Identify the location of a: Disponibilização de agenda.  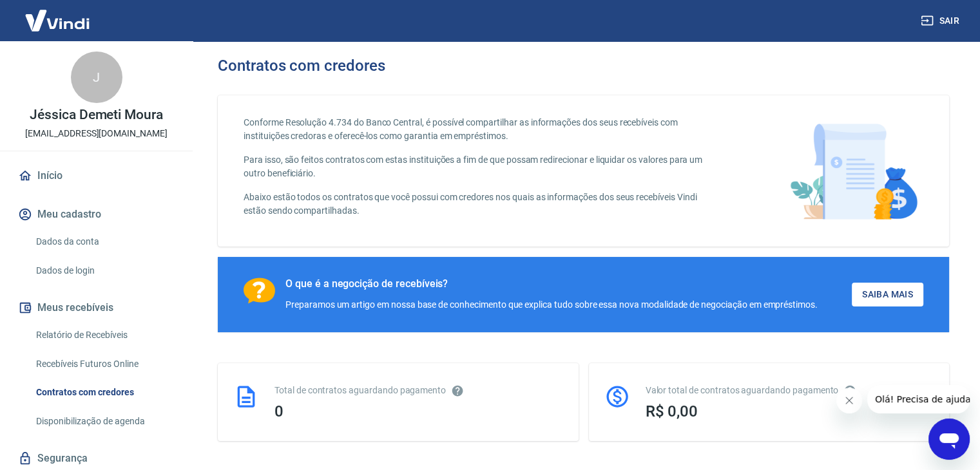
(104, 421).